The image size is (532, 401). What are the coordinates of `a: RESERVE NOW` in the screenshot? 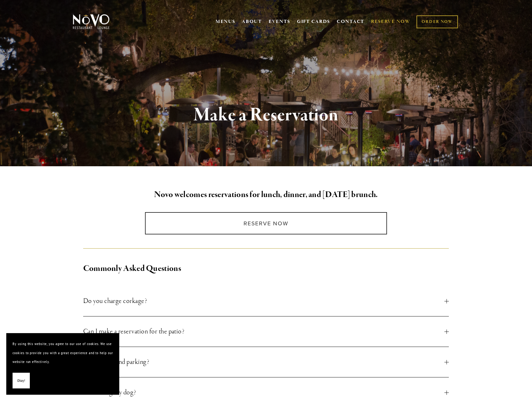 It's located at (391, 22).